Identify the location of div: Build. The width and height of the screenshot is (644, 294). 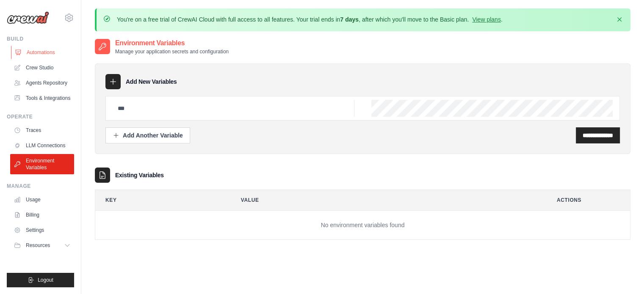
(40, 39).